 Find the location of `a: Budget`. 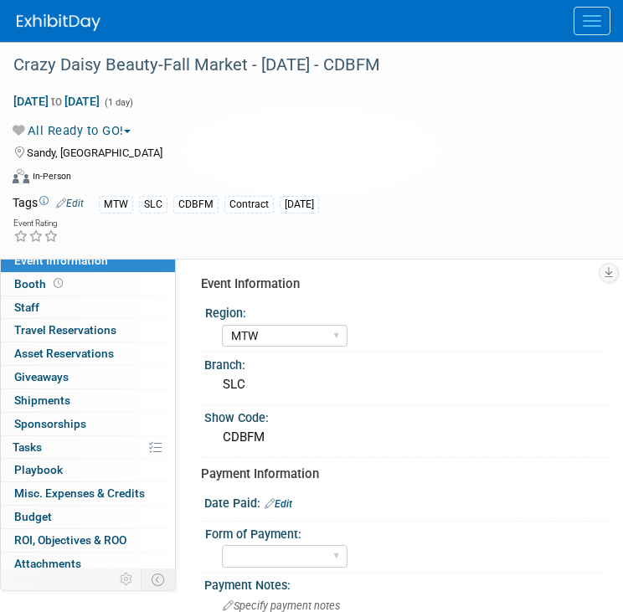

a: Budget is located at coordinates (88, 516).